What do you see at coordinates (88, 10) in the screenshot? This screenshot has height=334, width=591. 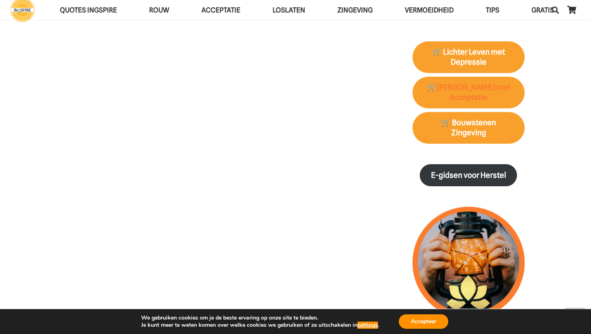 I see `span: QUOTES INGSPIRE` at bounding box center [88, 10].